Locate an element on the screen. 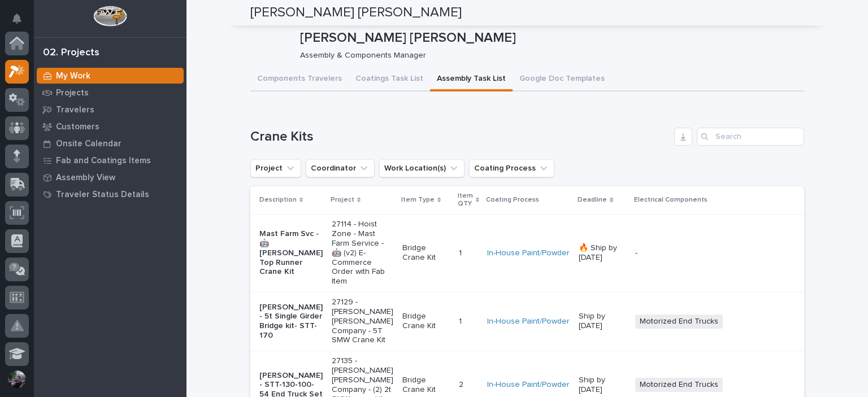 The height and width of the screenshot is (397, 868). p: Assembly & Components Manager is located at coordinates (547, 55).